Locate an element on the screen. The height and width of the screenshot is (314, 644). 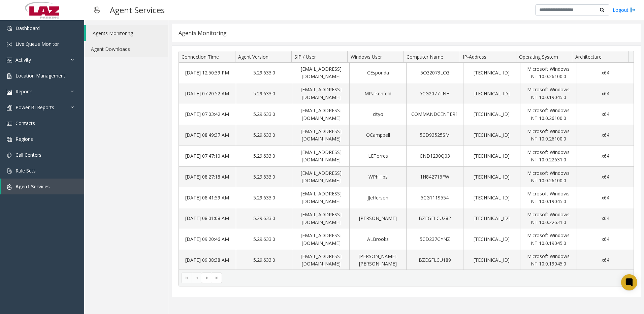
h3: Agent Services is located at coordinates (137, 10).